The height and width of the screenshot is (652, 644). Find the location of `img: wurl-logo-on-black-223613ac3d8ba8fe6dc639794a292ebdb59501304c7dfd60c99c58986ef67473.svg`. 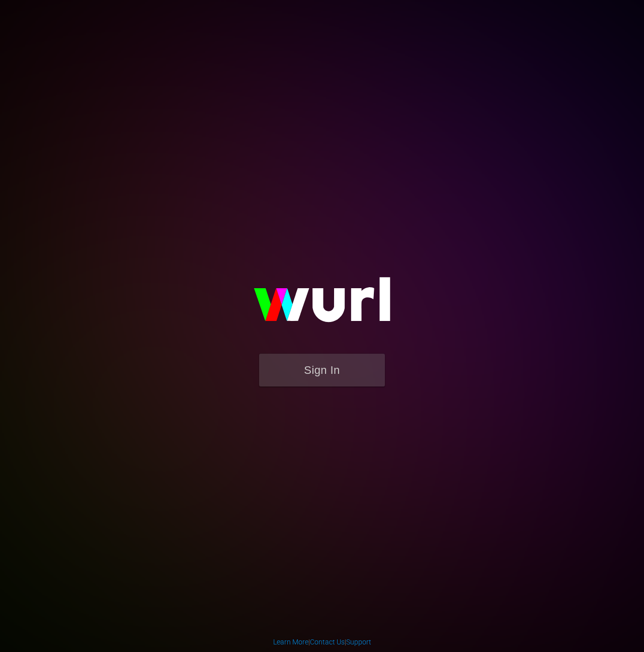

img: wurl-logo-on-black-223613ac3d8ba8fe6dc639794a292ebdb59501304c7dfd60c99c58986ef67473.svg is located at coordinates (322, 304).